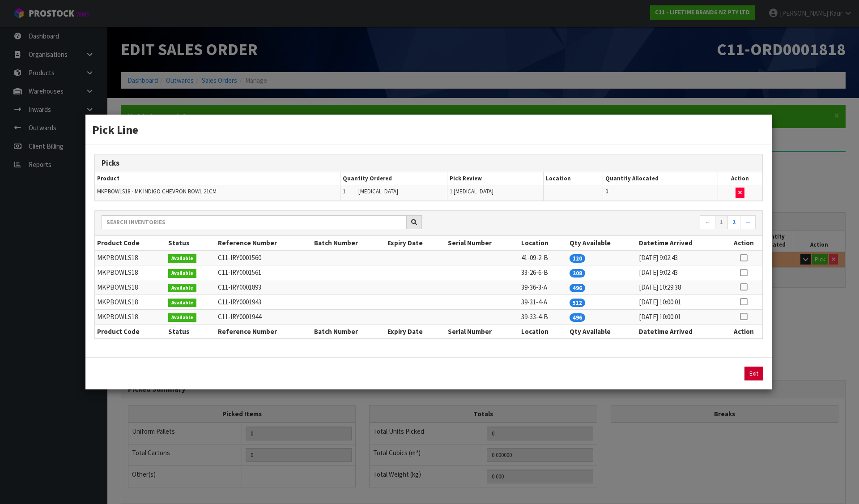 The image size is (859, 504). What do you see at coordinates (577, 273) in the screenshot?
I see `span: 208` at bounding box center [577, 273].